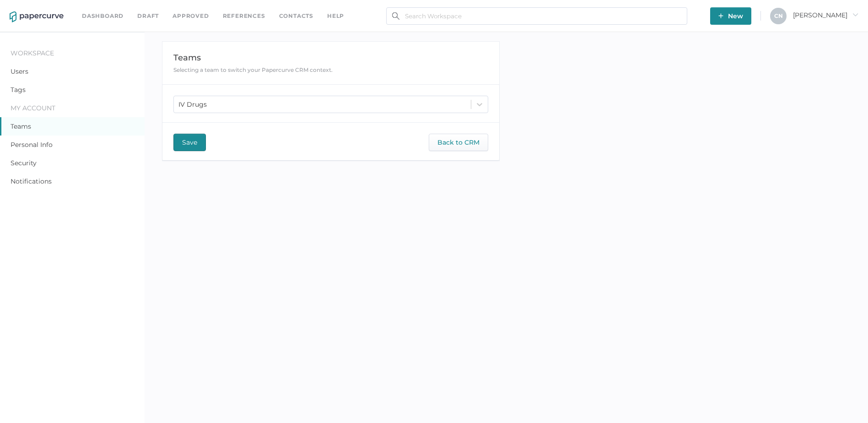 The height and width of the screenshot is (423, 868). What do you see at coordinates (190, 16) in the screenshot?
I see `a: Approved` at bounding box center [190, 16].